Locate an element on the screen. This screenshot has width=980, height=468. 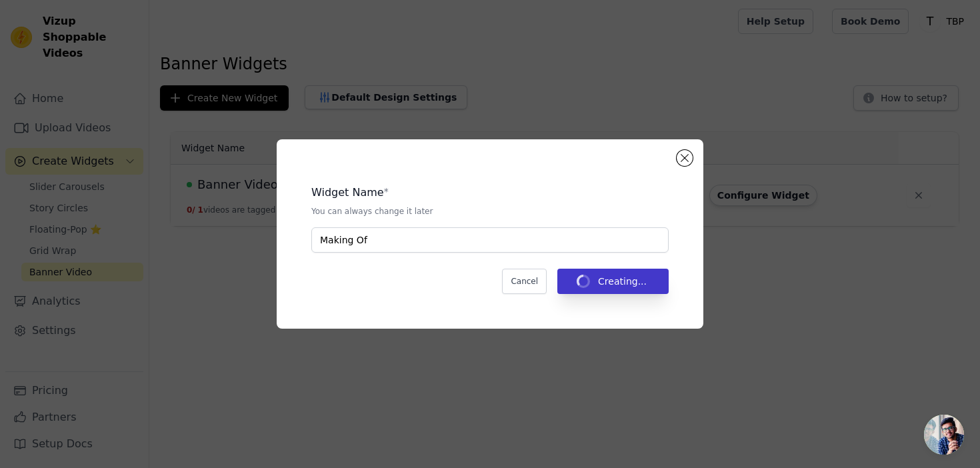
a: Open chat is located at coordinates (944, 435).